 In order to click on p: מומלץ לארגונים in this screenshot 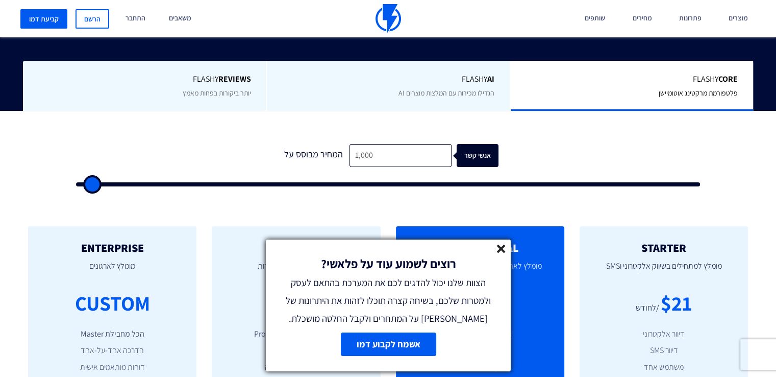, I will do `click(112, 271)`.